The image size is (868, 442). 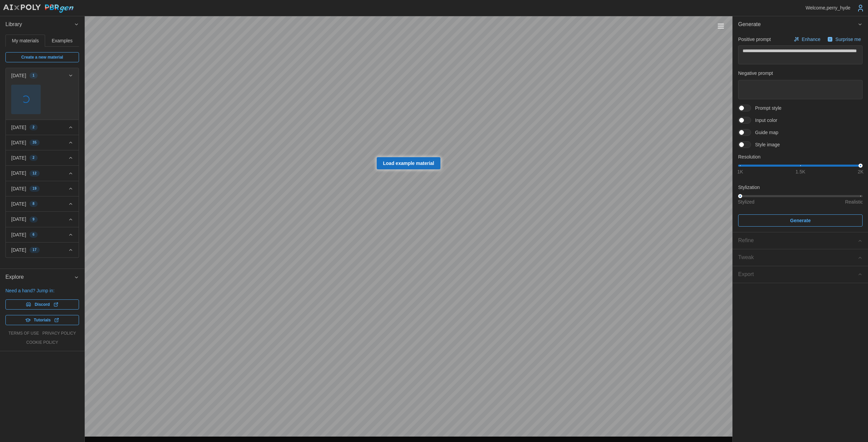 What do you see at coordinates (42, 57) in the screenshot?
I see `a: Create a new material` at bounding box center [42, 57].